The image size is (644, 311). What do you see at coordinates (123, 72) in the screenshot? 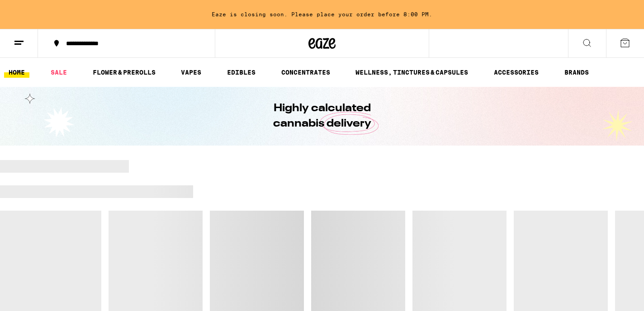
I see `a: FLOWER & PREROLLS` at bounding box center [123, 72].